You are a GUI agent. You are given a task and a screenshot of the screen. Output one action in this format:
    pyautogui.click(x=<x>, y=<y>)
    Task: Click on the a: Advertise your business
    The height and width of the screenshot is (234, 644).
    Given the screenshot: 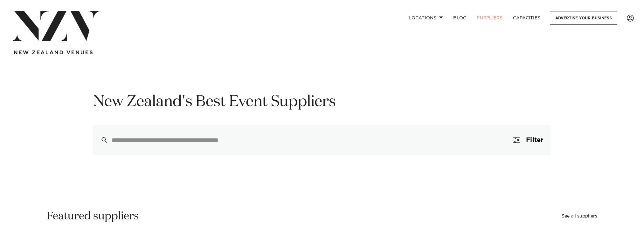 What is the action you would take?
    pyautogui.click(x=584, y=18)
    